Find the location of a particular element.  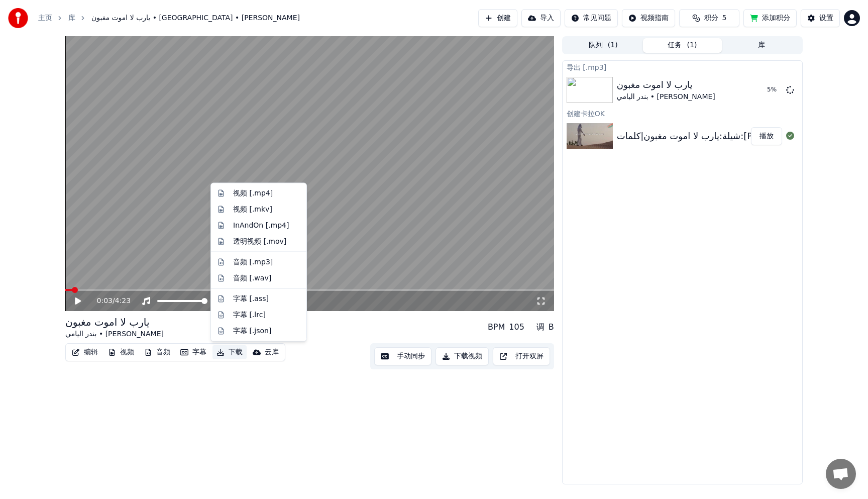

button: 下载视频 is located at coordinates (462, 357).